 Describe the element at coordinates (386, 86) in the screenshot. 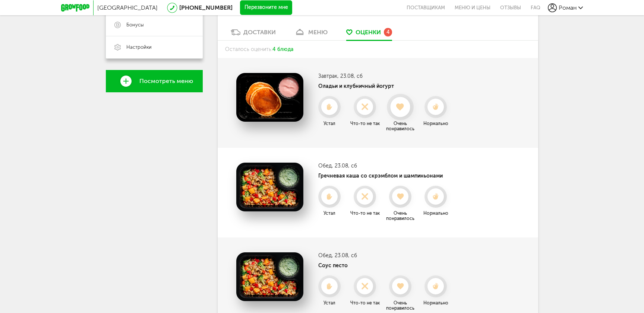

I see `h4: Оладьи и клубничный йогурт` at that location.